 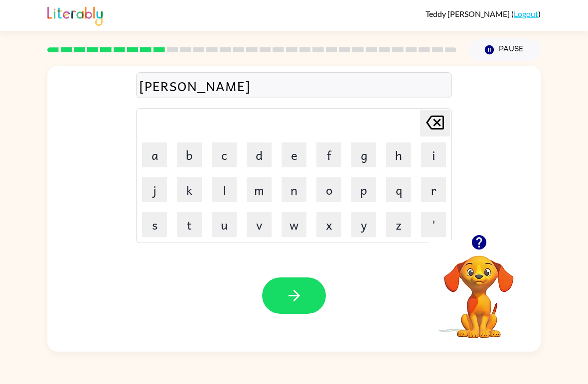 What do you see at coordinates (364, 225) in the screenshot?
I see `button: y` at bounding box center [364, 225].